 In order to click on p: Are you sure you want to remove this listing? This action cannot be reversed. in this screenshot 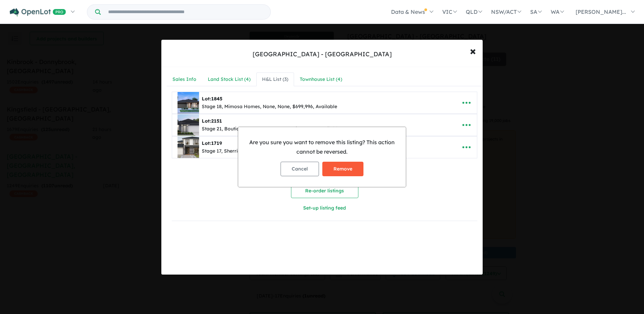, I will do `click(322, 147)`.